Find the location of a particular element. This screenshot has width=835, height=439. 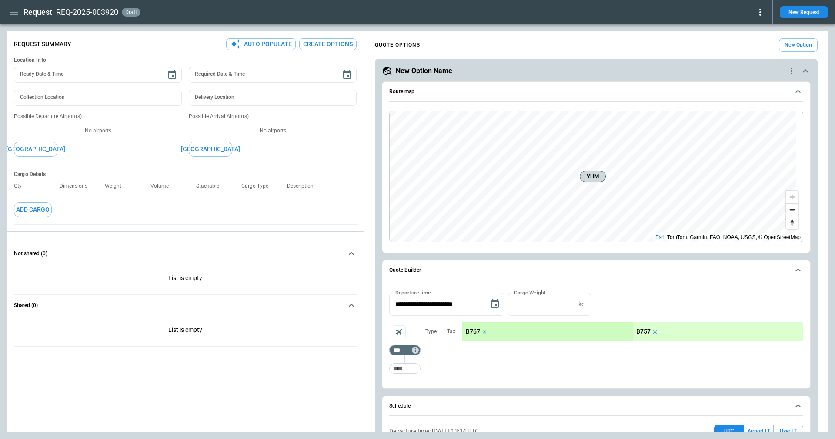

h6: Route map is located at coordinates (402, 91).